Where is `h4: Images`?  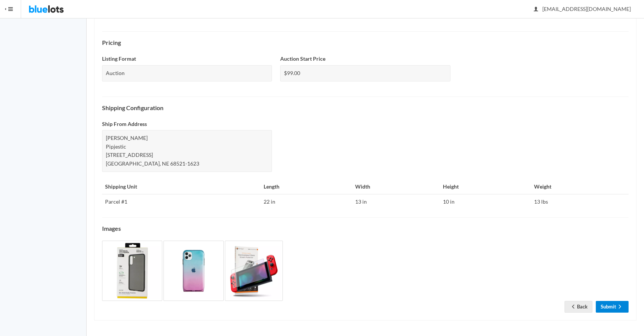 h4: Images is located at coordinates (365, 229).